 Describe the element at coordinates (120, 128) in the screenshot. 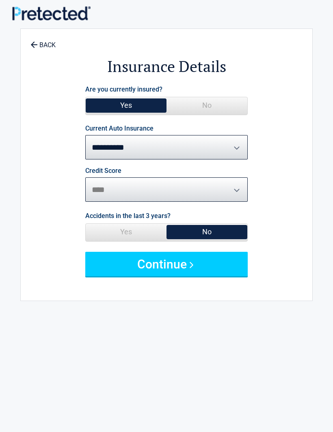

I see `label: Current Auto Insurance` at that location.